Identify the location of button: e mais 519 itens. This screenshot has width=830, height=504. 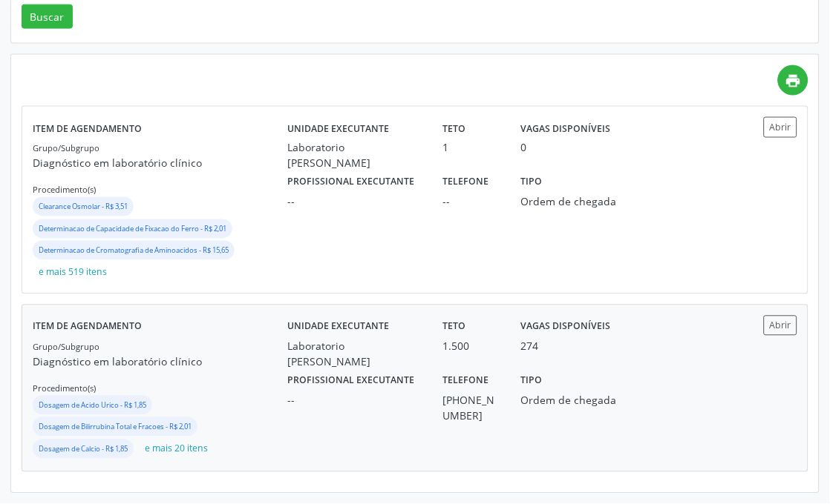
(73, 273).